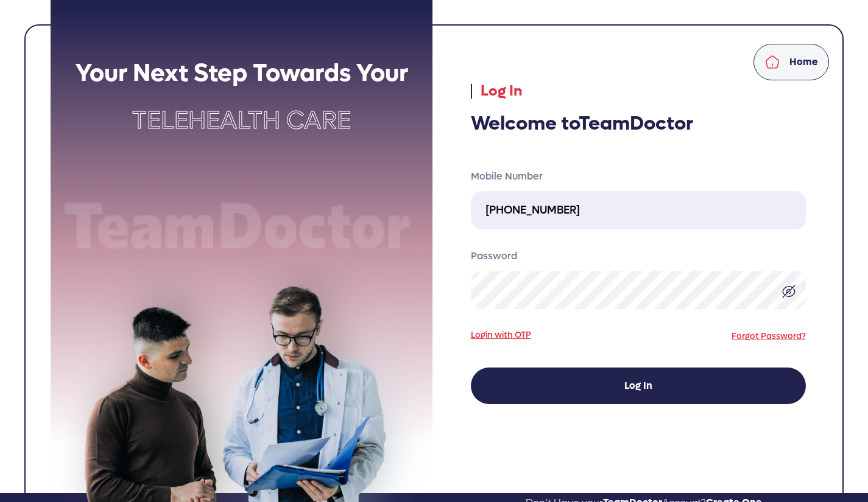 The width and height of the screenshot is (868, 502). What do you see at coordinates (638, 124) in the screenshot?
I see `h3: Welcome to` at bounding box center [638, 124].